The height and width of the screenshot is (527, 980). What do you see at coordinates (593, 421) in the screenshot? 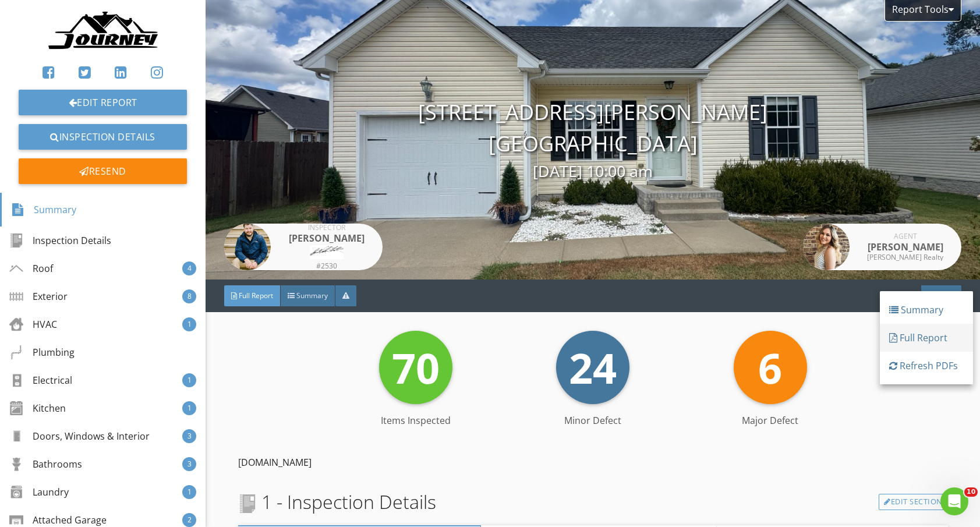
I see `div: Minor Defect` at bounding box center [593, 421].